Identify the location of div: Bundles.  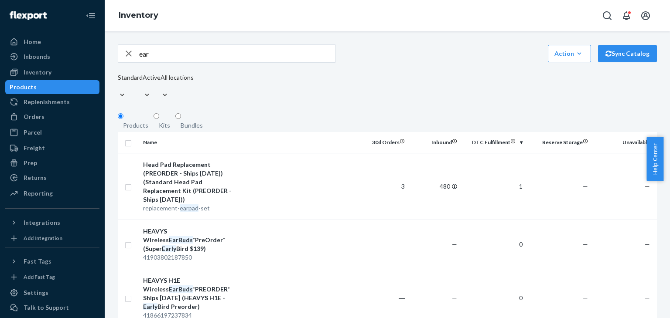
(191, 126).